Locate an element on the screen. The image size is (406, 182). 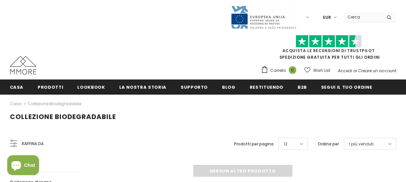
a: Lookbook is located at coordinates (91, 87).